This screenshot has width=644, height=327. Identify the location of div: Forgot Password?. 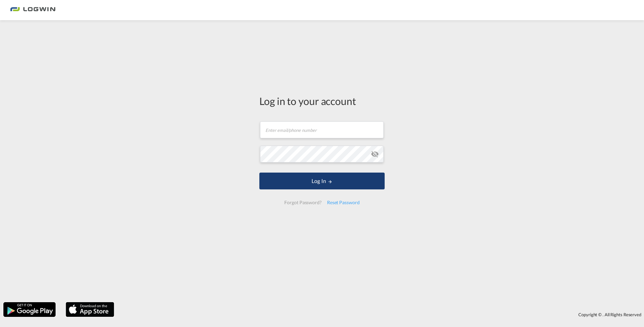
(303, 202).